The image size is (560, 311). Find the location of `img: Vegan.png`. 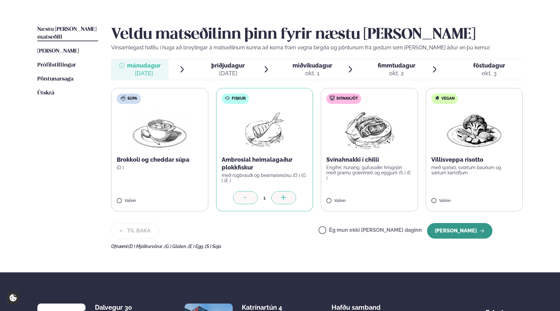

img: Vegan.png is located at coordinates (474, 130).